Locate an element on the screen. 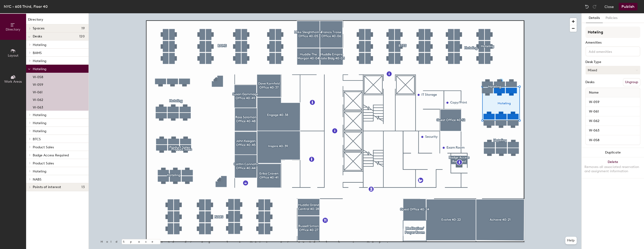 This screenshot has height=249, width=644. button: Close is located at coordinates (609, 6).